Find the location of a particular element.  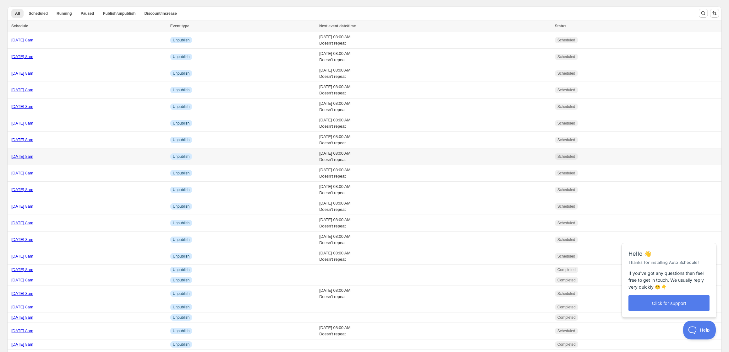

span: Discount/increase is located at coordinates (160, 14).